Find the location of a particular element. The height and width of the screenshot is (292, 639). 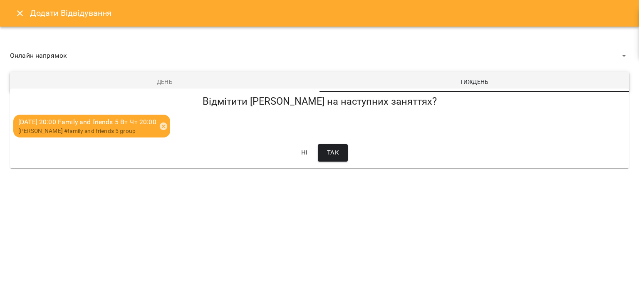

span: Онлайн напрямок is located at coordinates (314, 56).